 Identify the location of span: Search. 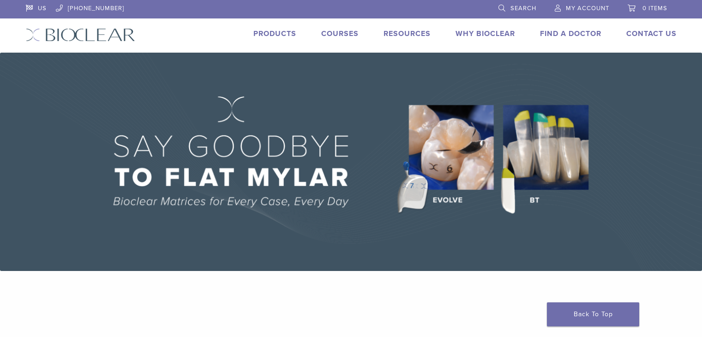
(523, 8).